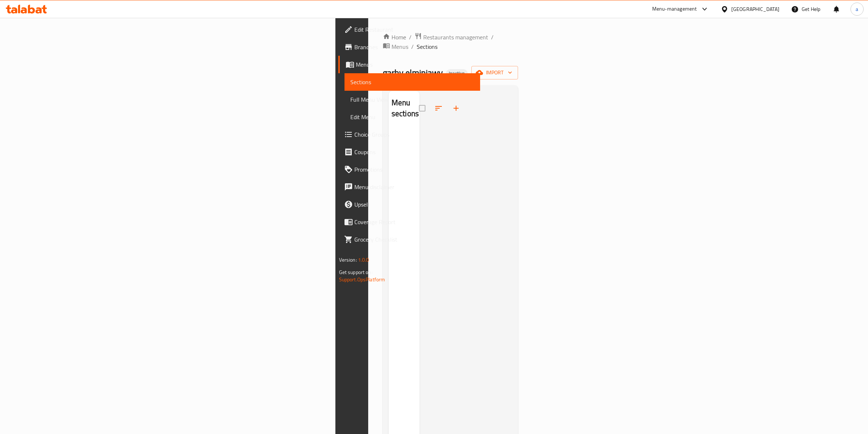 The image size is (868, 434). Describe the element at coordinates (409, 47) in the screenshot. I see `a: Branches` at that location.